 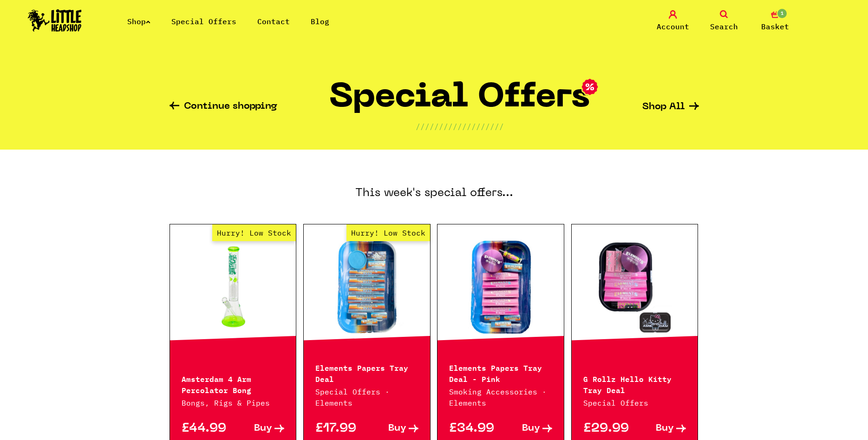 I want to click on a: 1 Basket, so click(x=775, y=21).